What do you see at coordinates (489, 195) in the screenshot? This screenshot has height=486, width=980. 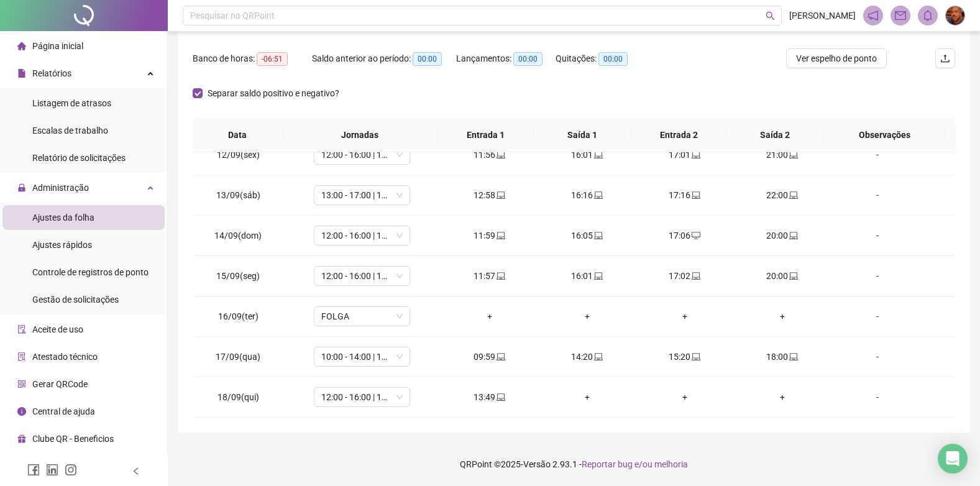 I see `div: 12:58` at bounding box center [489, 195].